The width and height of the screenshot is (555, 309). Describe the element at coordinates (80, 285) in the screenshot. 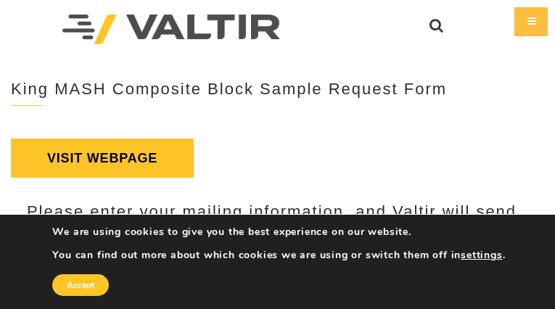

I see `button: Accept` at that location.